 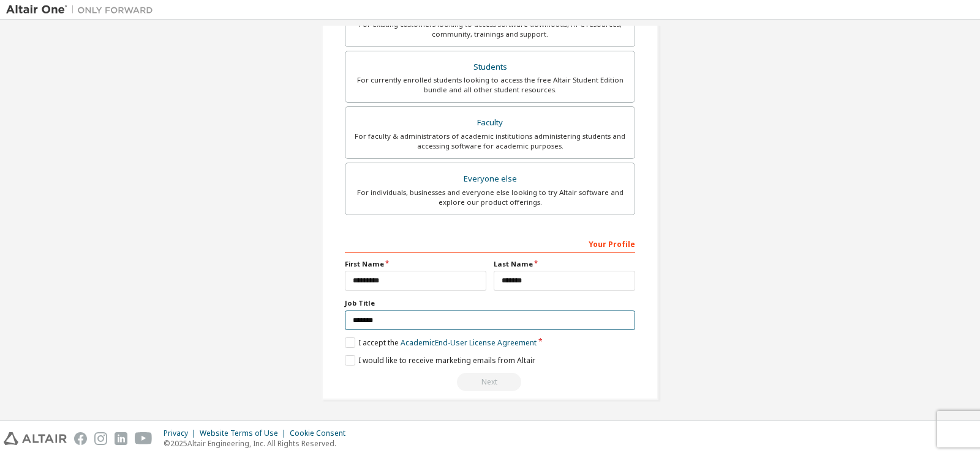 What do you see at coordinates (100, 438) in the screenshot?
I see `img: instagram.svg` at bounding box center [100, 438].